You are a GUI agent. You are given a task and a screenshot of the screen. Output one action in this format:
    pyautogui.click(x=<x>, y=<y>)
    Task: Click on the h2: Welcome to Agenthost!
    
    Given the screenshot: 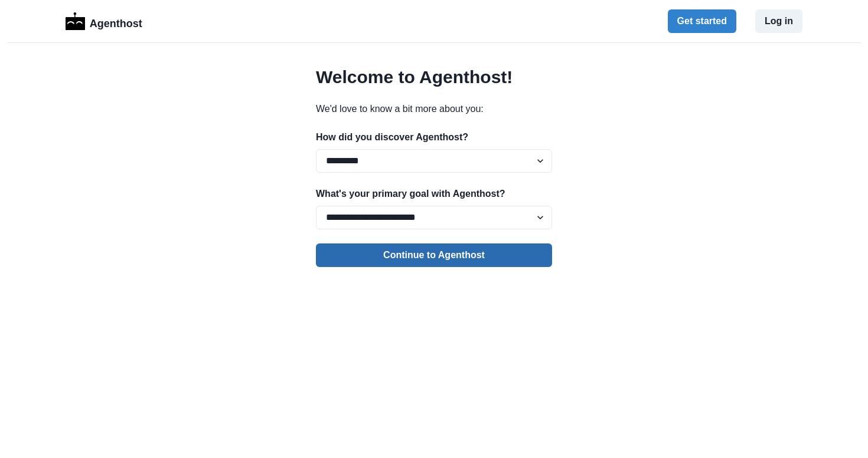 What is the action you would take?
    pyautogui.click(x=434, y=77)
    